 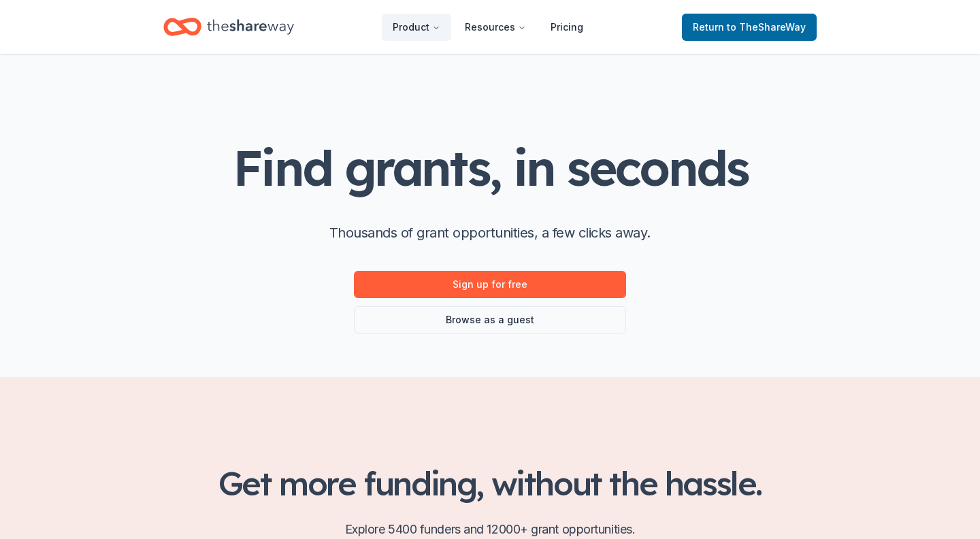 I want to click on h1: Find grants, in seconds, so click(x=490, y=167).